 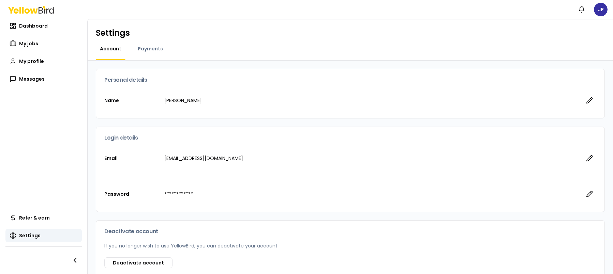 I want to click on span: Payments, so click(x=150, y=49).